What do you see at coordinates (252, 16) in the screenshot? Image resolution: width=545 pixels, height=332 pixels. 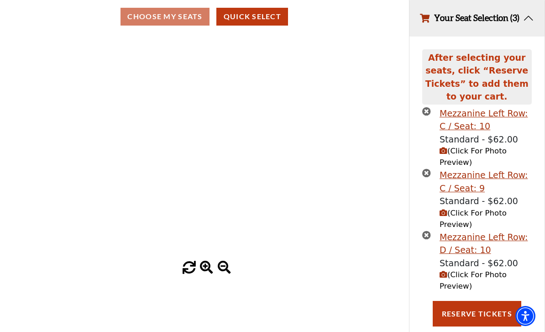 I see `button: Quick Select` at bounding box center [252, 16].